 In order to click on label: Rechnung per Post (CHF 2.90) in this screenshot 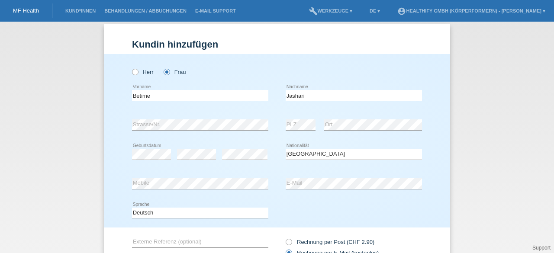, I will do `click(330, 242)`.